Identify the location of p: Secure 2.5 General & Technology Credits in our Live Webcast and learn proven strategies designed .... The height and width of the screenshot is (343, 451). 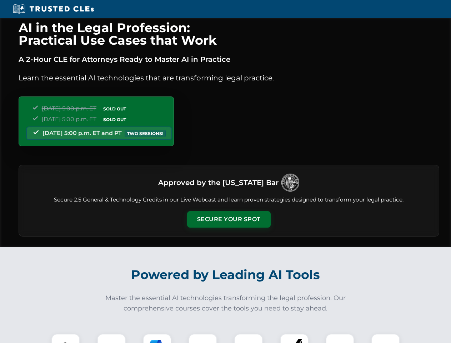
(229, 200).